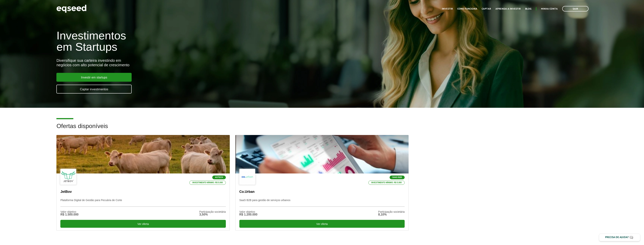  I want to click on a: SaaS B2B Investimento mínimo: R$ 5.000 Co.Urban SaaS B2B para gestão de serviços urbanos Valor ob..., so click(322, 183).